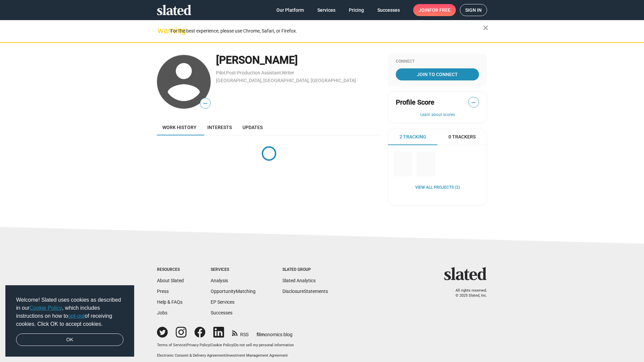  Describe the element at coordinates (179, 127) in the screenshot. I see `span: Work history` at that location.